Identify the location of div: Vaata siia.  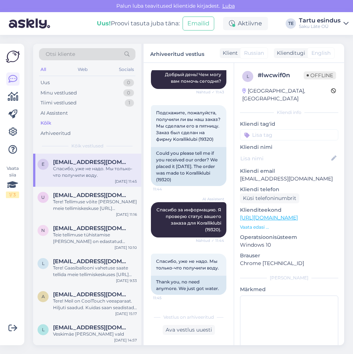
(13, 182).